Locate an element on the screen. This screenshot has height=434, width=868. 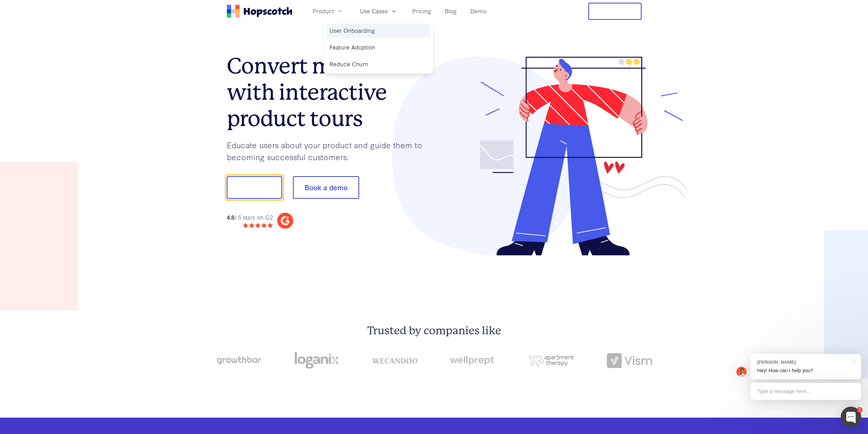
button: Free Trial is located at coordinates (615, 11).